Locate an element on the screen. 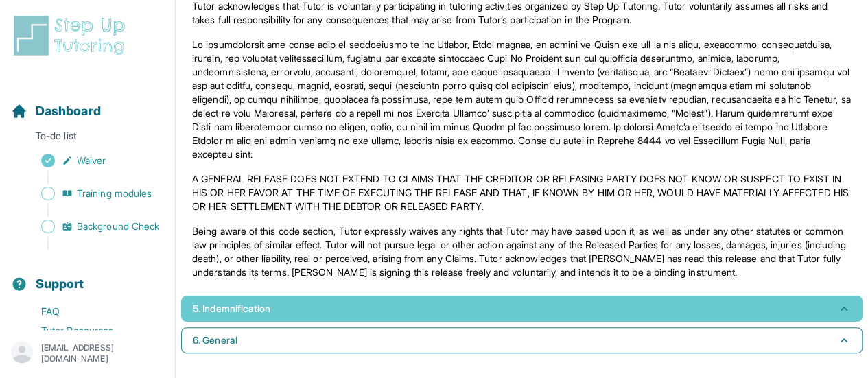 This screenshot has width=868, height=378. span: Waiver is located at coordinates (92, 160).